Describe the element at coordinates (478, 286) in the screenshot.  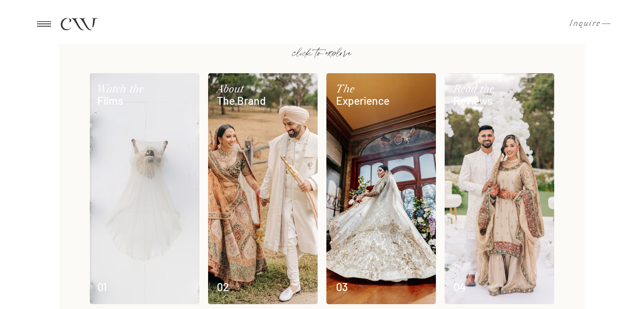
I see `a: 04` at that location.